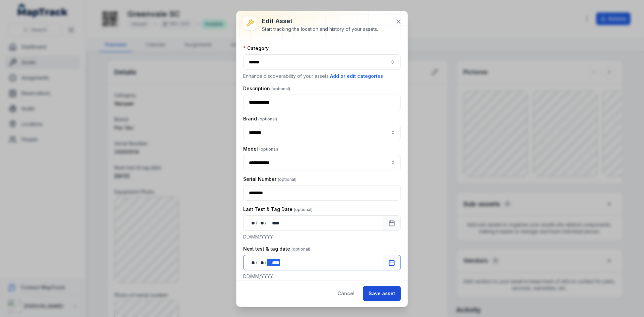 The width and height of the screenshot is (644, 317). What do you see at coordinates (322, 76) in the screenshot?
I see `p: Enhance discoverability of your assets.` at bounding box center [322, 76].